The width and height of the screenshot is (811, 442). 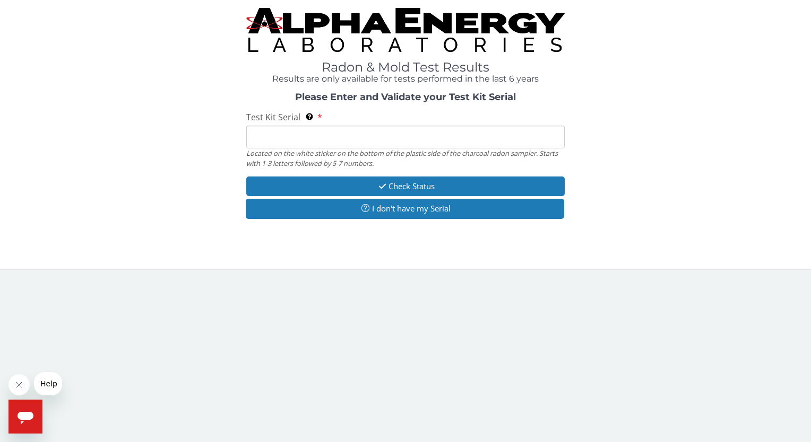 What do you see at coordinates (405, 158) in the screenshot?
I see `div: Located on the white sticker on the bottom of the plastic side of the charcoal radon sampler. Sta...` at bounding box center [405, 158].